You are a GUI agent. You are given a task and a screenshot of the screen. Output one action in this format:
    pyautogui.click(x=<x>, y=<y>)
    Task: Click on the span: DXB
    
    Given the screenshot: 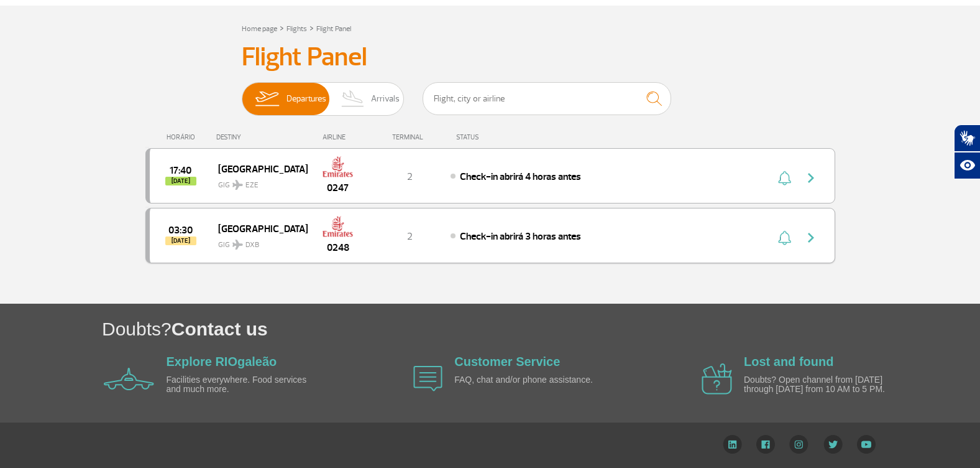 What is the action you would take?
    pyautogui.click(x=253, y=245)
    